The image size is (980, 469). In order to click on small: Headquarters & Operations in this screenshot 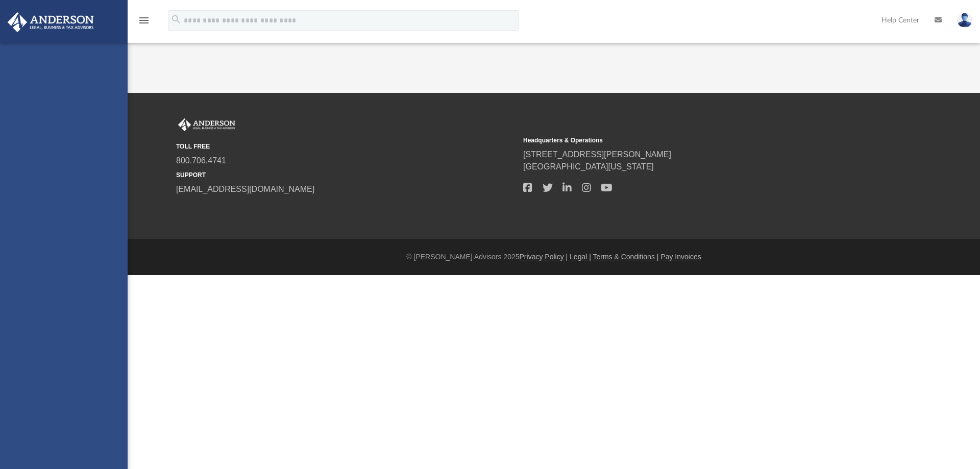, I will do `click(693, 141)`.